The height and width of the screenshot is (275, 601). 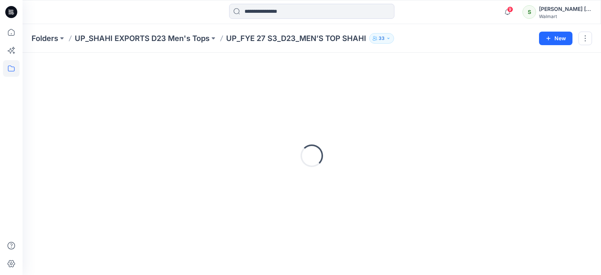 I want to click on div: S​, so click(x=529, y=12).